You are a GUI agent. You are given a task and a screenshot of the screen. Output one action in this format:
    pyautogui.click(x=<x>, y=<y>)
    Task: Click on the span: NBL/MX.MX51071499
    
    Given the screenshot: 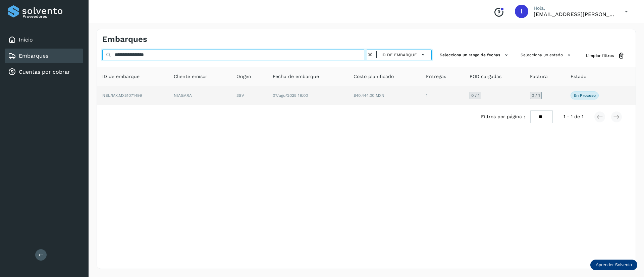 What is the action you would take?
    pyautogui.click(x=122, y=95)
    